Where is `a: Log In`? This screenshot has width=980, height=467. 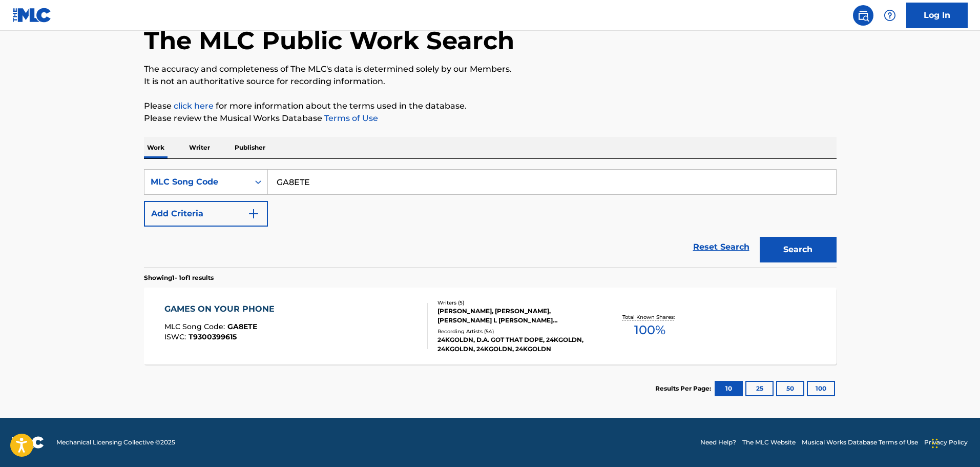 a: Log In is located at coordinates (937, 15).